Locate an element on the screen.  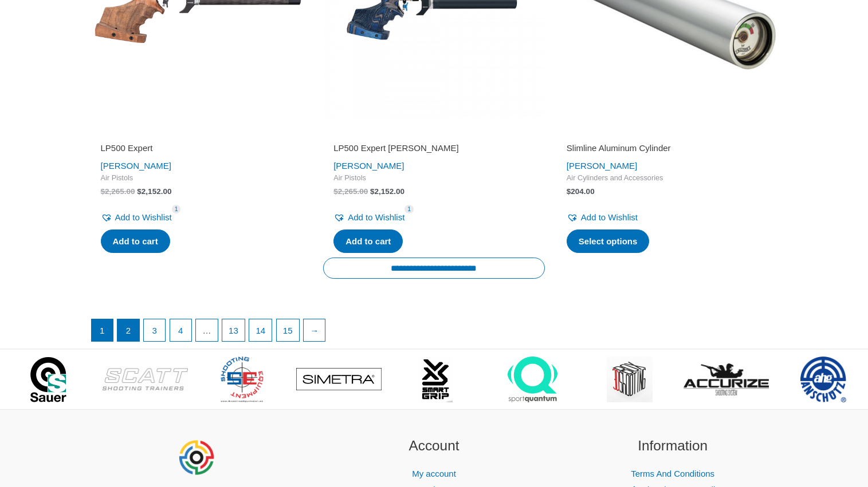
h2: Account is located at coordinates (434, 446).